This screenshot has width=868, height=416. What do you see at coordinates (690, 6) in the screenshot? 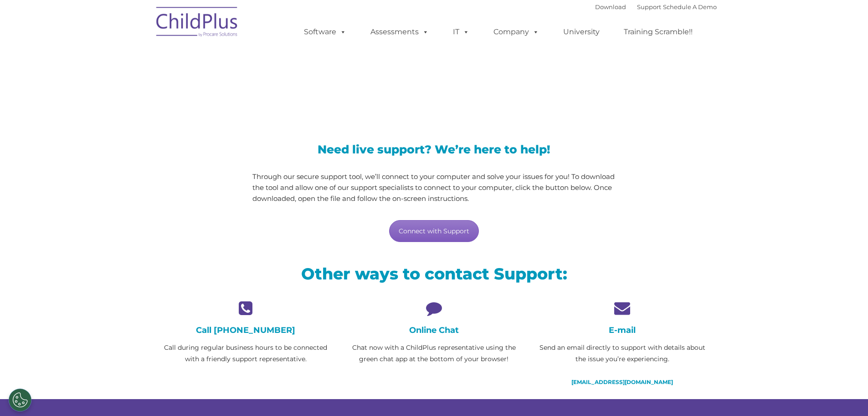
I see `a: Schedule A Demo` at bounding box center [690, 6].